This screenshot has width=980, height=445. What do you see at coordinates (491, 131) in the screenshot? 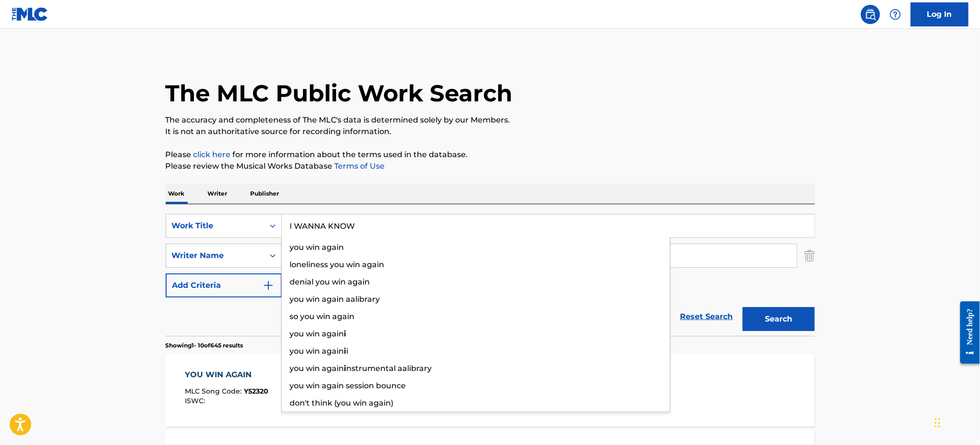
I see `p: It is not an authoritative source for recording information.` at bounding box center [491, 131].